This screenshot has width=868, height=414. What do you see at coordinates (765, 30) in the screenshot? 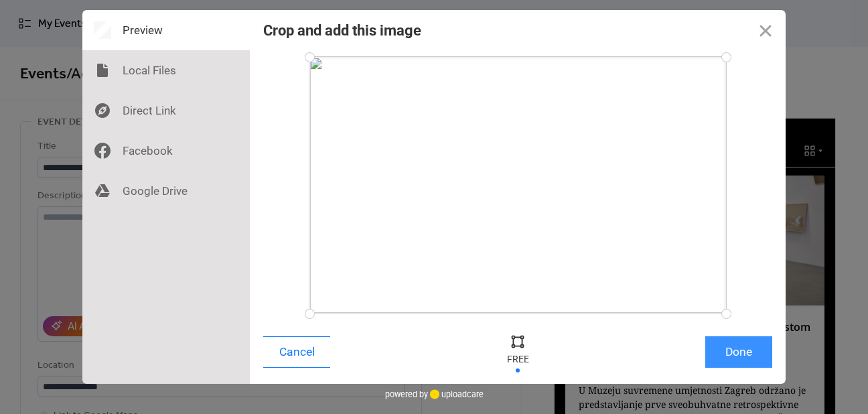
I see `button: Close` at bounding box center [765, 30].